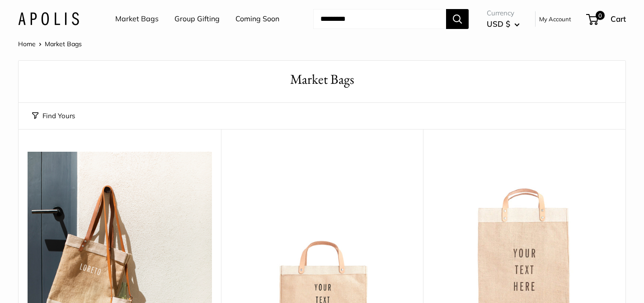 Image resolution: width=644 pixels, height=303 pixels. Describe the element at coordinates (380, 19) in the screenshot. I see `input: Search...` at that location.